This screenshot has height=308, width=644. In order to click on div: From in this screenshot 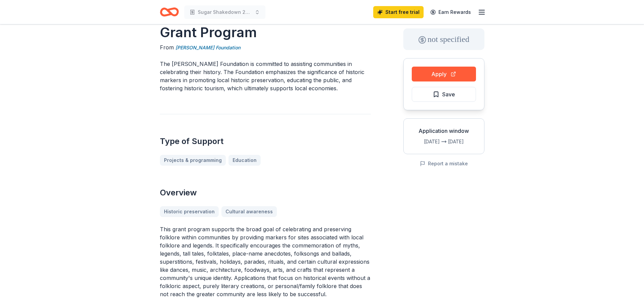, I will do `click(265, 48)`.